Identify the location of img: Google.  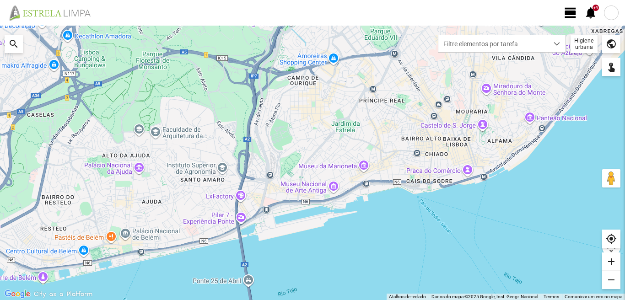
(17, 294).